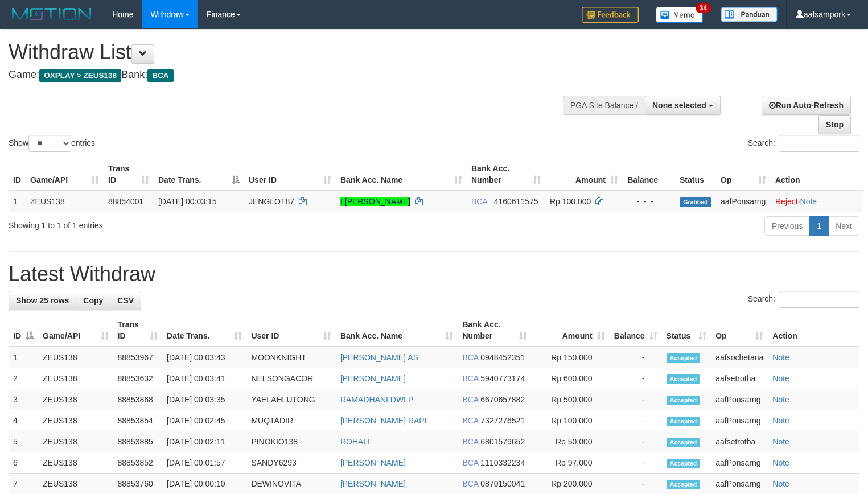 The width and height of the screenshot is (868, 494). What do you see at coordinates (570, 420) in the screenshot?
I see `td: Rp 100,000` at bounding box center [570, 420].